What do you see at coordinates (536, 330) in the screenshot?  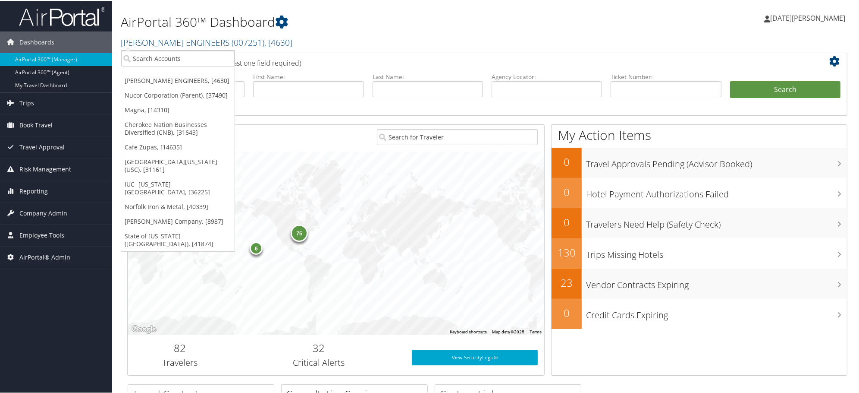 I see `a: Terms (opens in new tab)` at bounding box center [536, 330].